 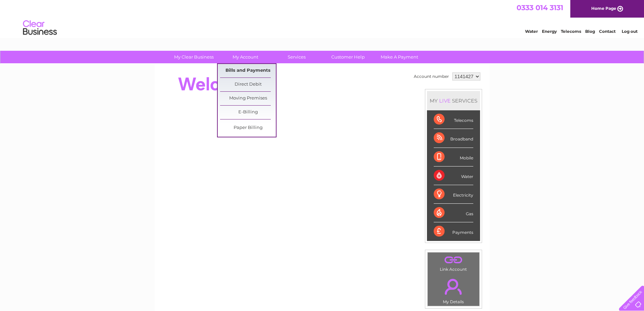 I want to click on a: Make A Payment, so click(x=399, y=57).